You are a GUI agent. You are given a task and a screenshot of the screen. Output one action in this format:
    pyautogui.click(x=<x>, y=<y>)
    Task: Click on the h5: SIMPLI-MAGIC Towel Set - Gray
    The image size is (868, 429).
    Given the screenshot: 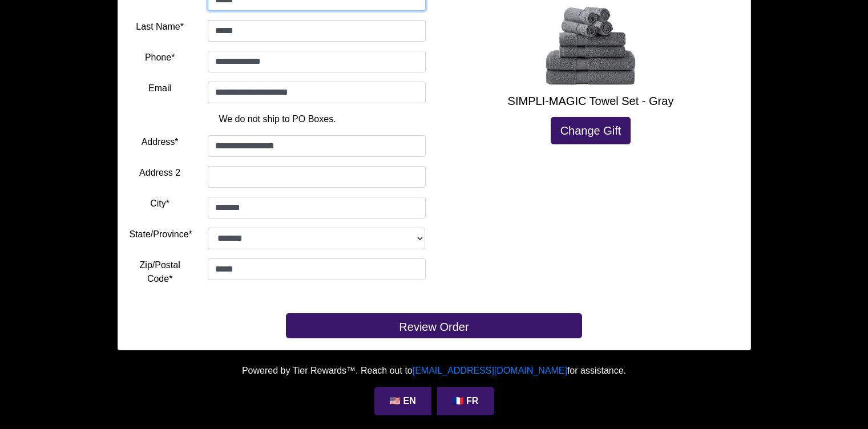 What is the action you would take?
    pyautogui.click(x=591, y=101)
    